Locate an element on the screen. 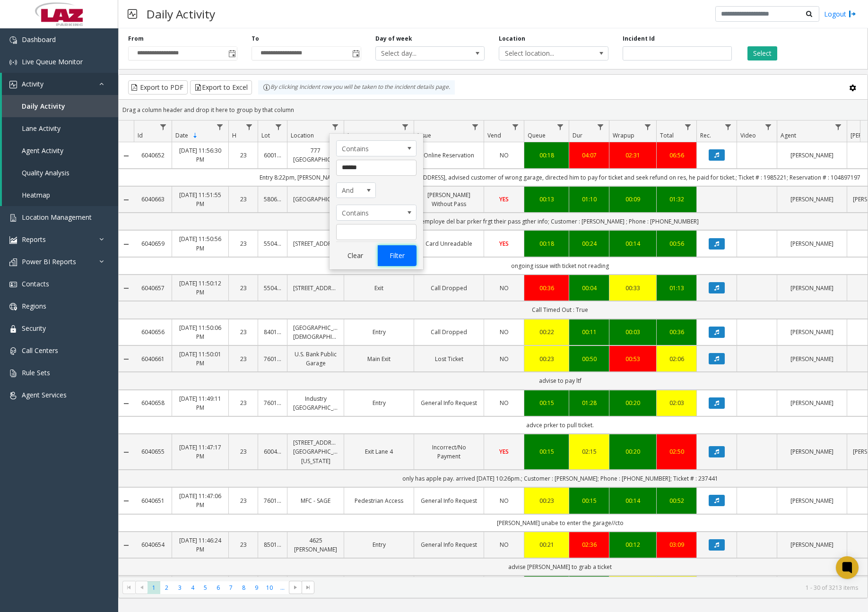 The height and width of the screenshot is (612, 868). span: H is located at coordinates (234, 135).